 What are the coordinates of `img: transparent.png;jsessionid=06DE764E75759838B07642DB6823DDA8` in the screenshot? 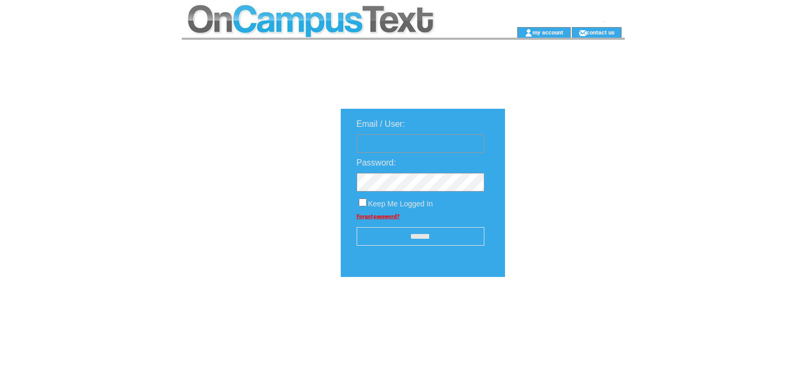 It's located at (562, 310).